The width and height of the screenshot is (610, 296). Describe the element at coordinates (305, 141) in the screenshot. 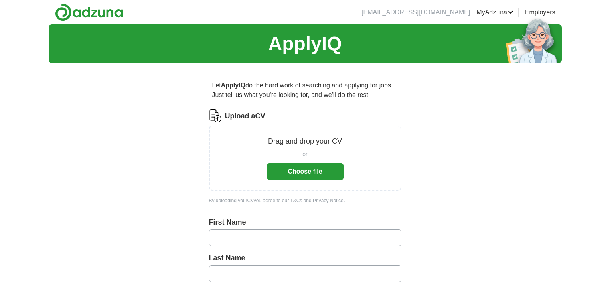

I see `p: Drag and drop your CV` at that location.